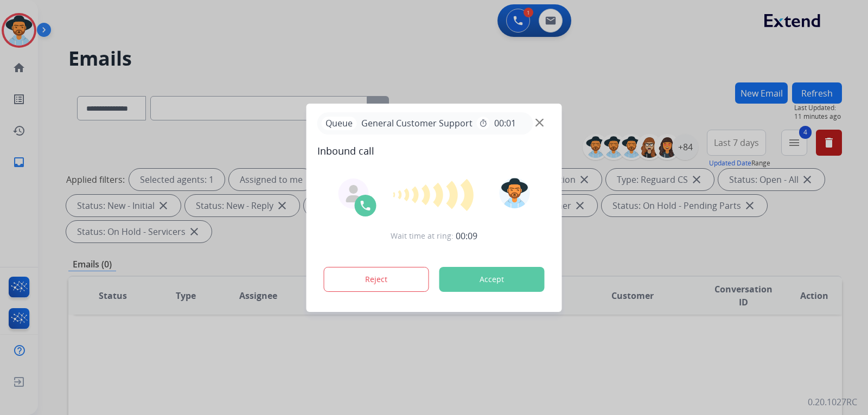 Image resolution: width=868 pixels, height=415 pixels. What do you see at coordinates (539, 122) in the screenshot?
I see `img: close-button` at bounding box center [539, 122].